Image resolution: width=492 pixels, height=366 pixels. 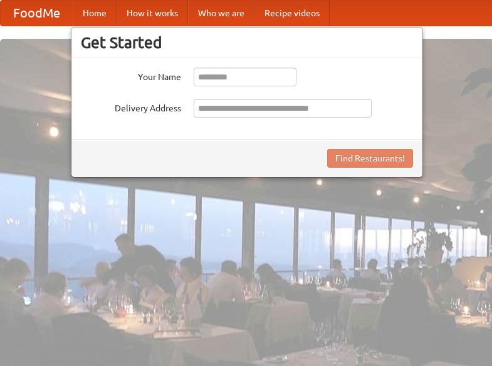 I want to click on a: Who we are, so click(x=221, y=13).